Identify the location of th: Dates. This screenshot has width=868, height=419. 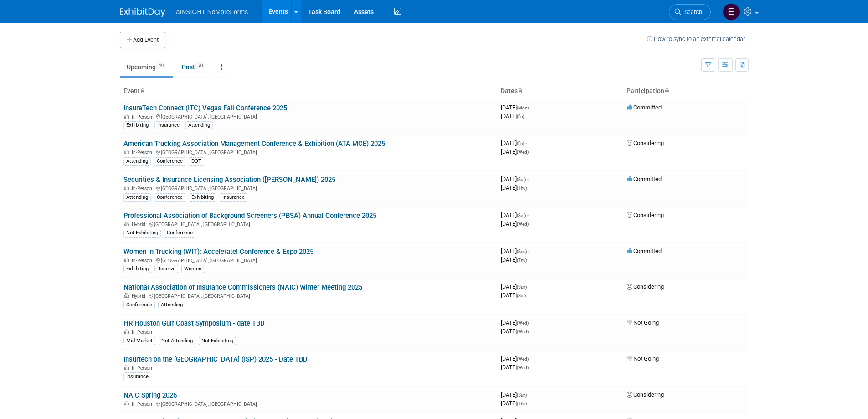
(560, 91).